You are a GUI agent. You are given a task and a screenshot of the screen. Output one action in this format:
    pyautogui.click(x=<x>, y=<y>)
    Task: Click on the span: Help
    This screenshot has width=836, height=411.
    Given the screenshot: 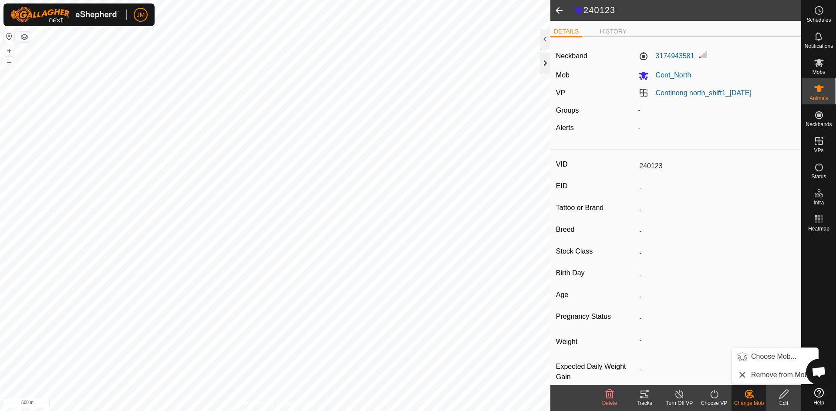 What is the action you would take?
    pyautogui.click(x=819, y=403)
    